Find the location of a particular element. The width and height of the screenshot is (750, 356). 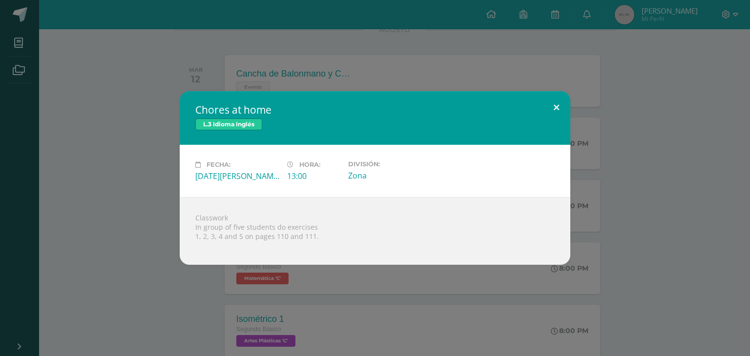

label: División: is located at coordinates (390, 164).